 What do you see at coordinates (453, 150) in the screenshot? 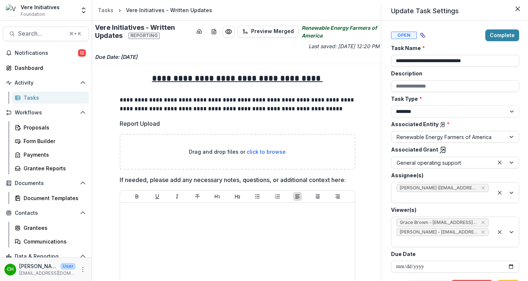
I see `label: Associated Grant` at bounding box center [453, 150].